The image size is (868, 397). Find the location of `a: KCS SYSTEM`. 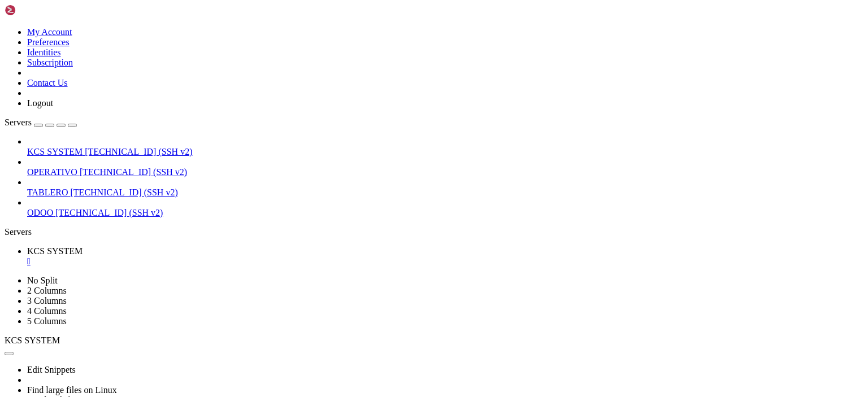

a: KCS SYSTEM is located at coordinates (445, 256).